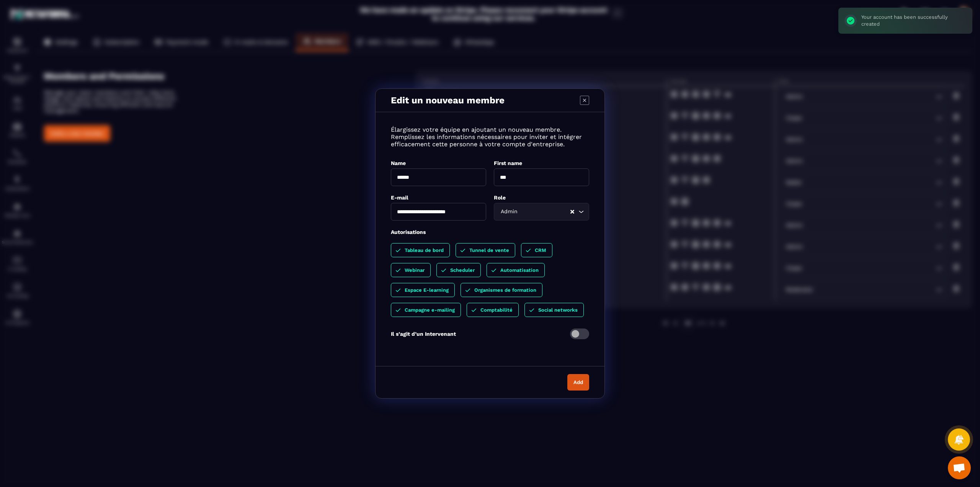 The width and height of the screenshot is (980, 487). I want to click on p: Webinar, so click(414, 270).